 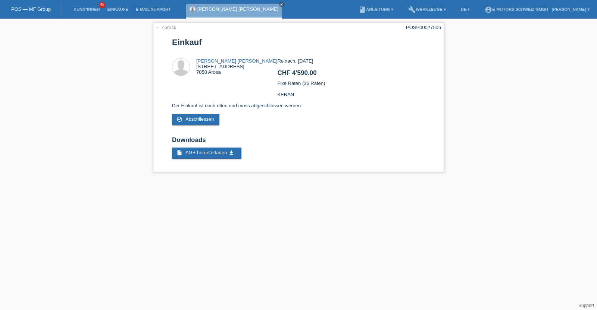 What do you see at coordinates (102, 5) in the screenshot?
I see `span: 48` at bounding box center [102, 5].